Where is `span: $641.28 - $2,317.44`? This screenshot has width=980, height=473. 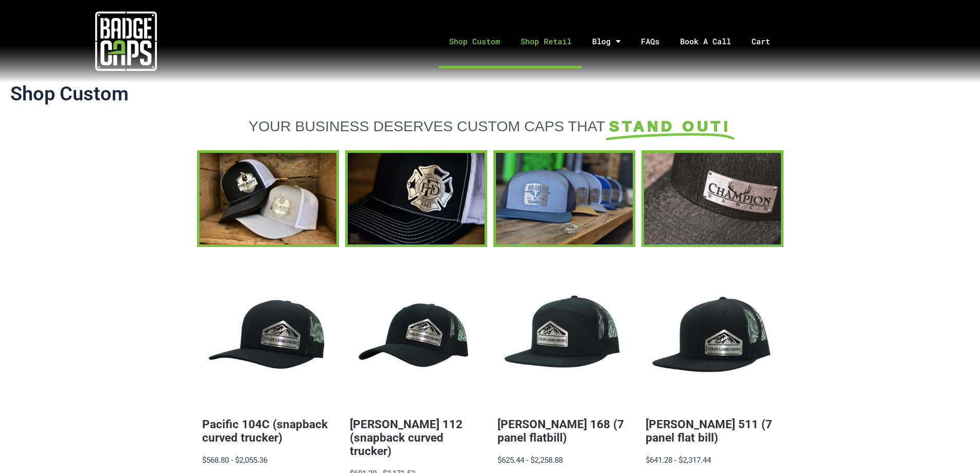
span: $641.28 - $2,317.44 is located at coordinates (678, 460).